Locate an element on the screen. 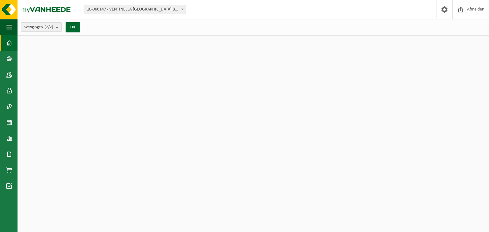 The image size is (489, 232). button: OK is located at coordinates (73, 27).